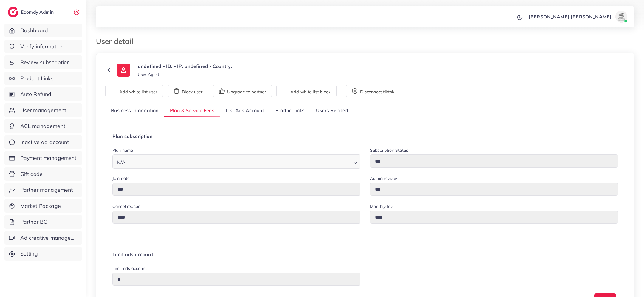  Describe the element at coordinates (45, 62) in the screenshot. I see `span: Review subscription` at that location.